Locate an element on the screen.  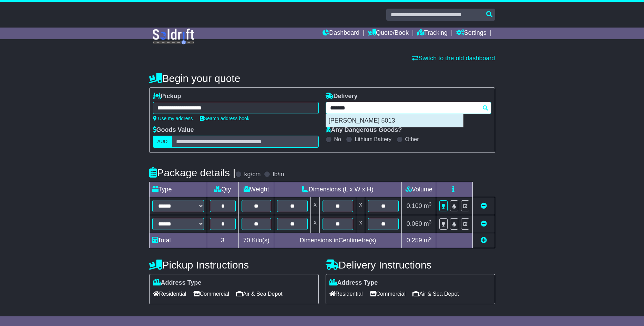
span: 0.100 is located at coordinates (414, 206).